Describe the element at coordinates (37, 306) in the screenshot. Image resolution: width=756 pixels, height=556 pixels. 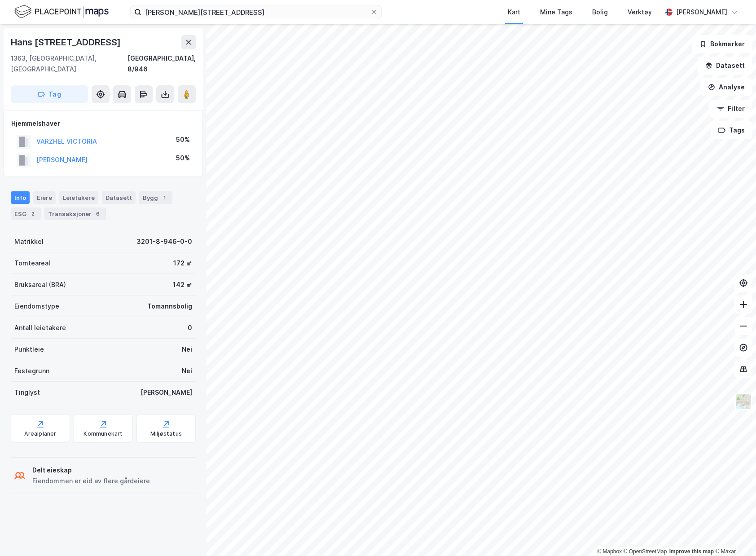
I see `div: Eiendomstype` at that location.